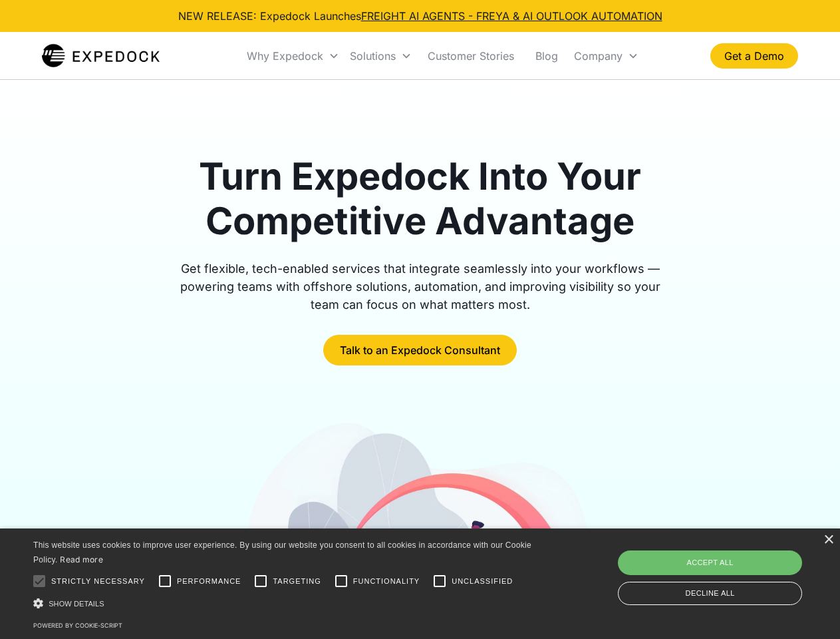 The height and width of the screenshot is (639, 840). I want to click on span: Unclassified, so click(482, 581).